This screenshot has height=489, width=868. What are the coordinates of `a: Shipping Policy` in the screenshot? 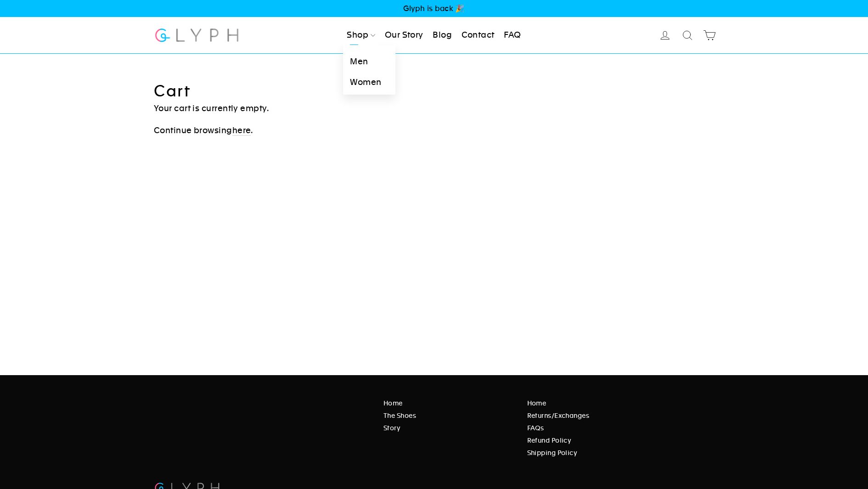 It's located at (618, 453).